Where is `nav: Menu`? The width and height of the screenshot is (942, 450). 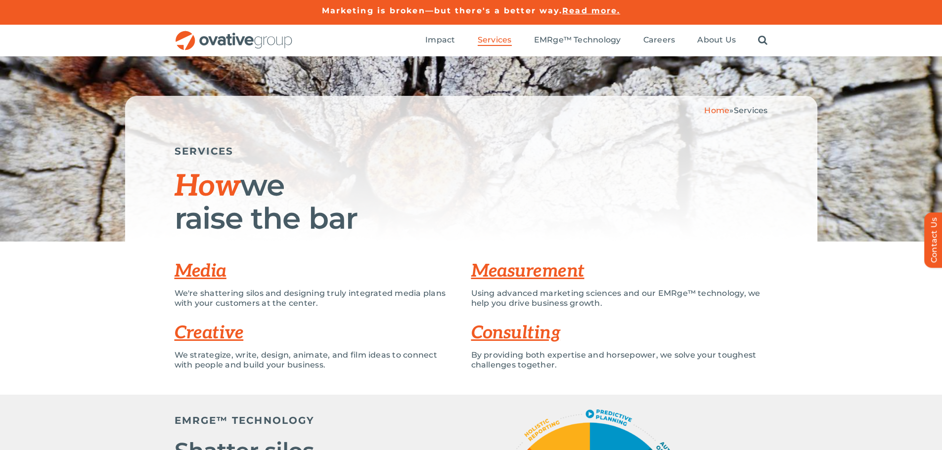 nav: Menu is located at coordinates (596, 41).